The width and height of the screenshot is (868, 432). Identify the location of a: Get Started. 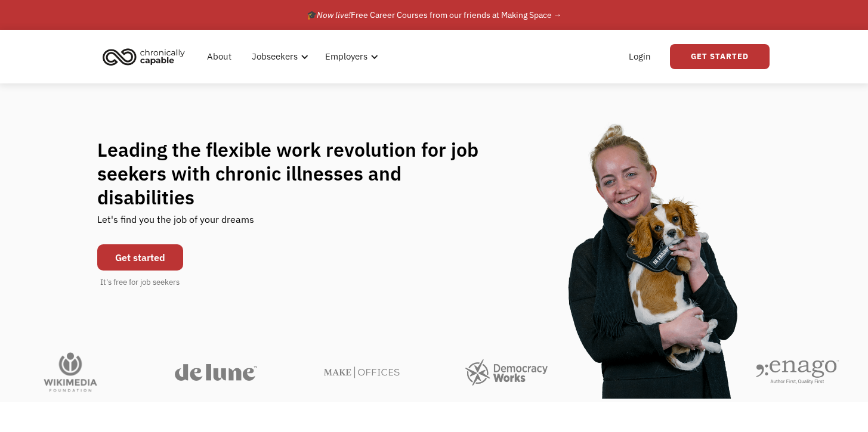
(719, 57).